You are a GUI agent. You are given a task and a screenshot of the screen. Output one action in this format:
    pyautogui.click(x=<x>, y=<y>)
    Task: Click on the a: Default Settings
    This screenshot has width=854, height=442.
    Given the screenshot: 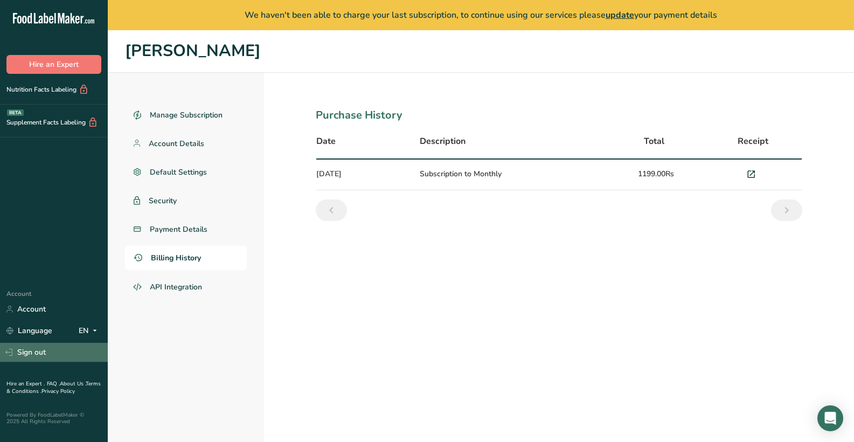 What is the action you would take?
    pyautogui.click(x=186, y=172)
    